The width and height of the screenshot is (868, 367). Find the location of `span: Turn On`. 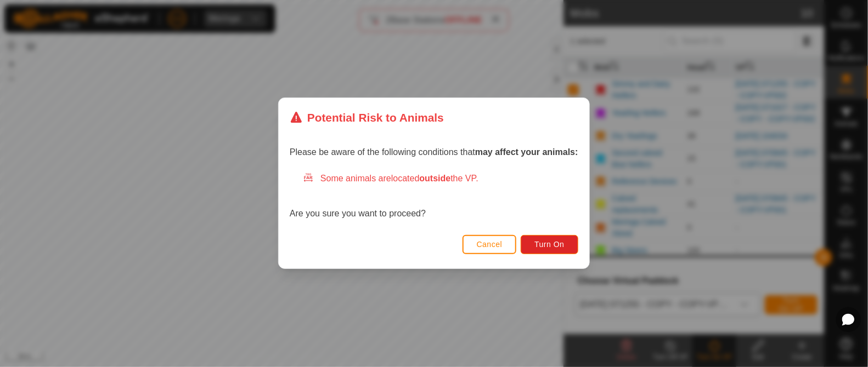

span: Turn On is located at coordinates (549, 245).